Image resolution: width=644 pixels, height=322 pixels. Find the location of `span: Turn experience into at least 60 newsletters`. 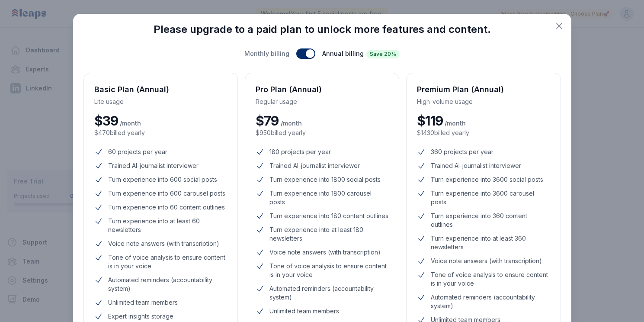

span: Turn experience into at least 60 newsletters is located at coordinates (167, 225).